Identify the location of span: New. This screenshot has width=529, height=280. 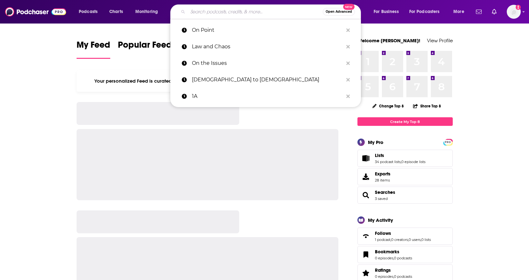
(349, 7).